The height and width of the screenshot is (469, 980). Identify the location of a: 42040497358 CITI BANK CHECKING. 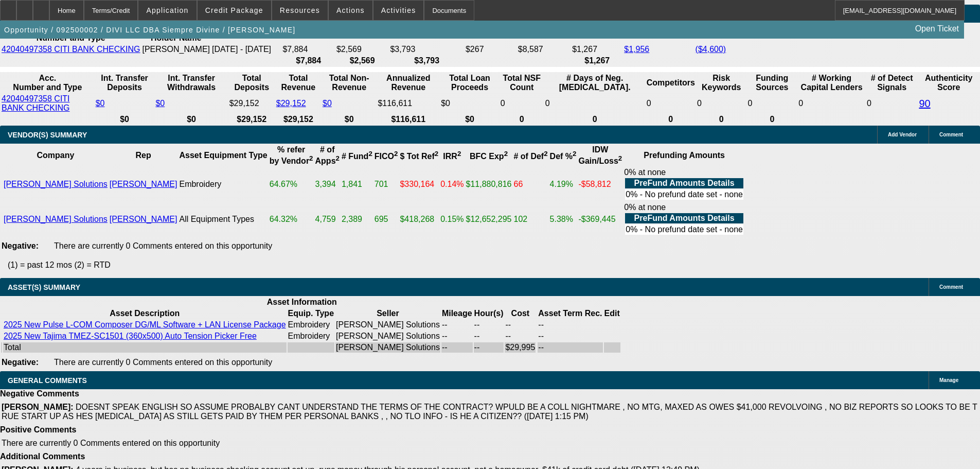
(35, 103).